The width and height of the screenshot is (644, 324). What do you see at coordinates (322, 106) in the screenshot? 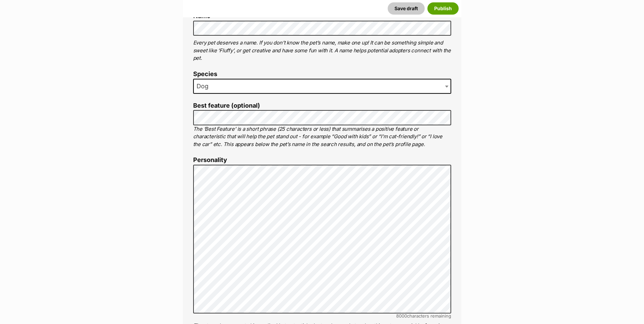
I see `label: Best feature (optional)` at bounding box center [322, 106].